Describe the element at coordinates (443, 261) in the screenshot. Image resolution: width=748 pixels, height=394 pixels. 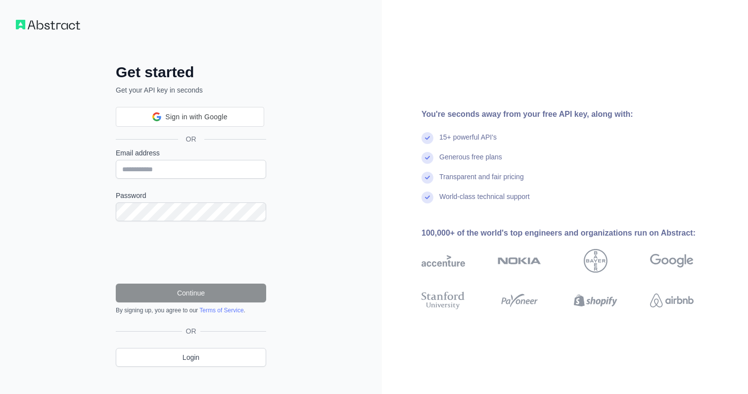
I see `img: accenture` at that location.